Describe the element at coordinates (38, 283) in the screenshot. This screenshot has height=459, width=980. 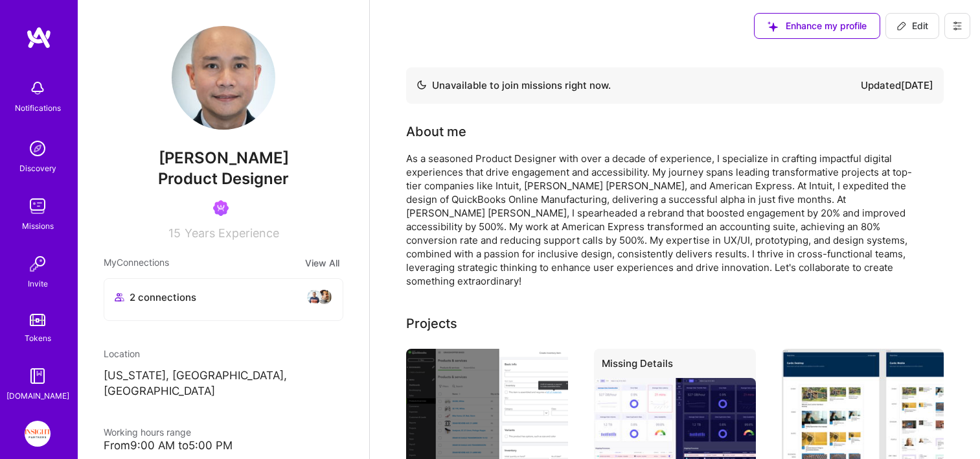
I see `div: Invite` at that location.